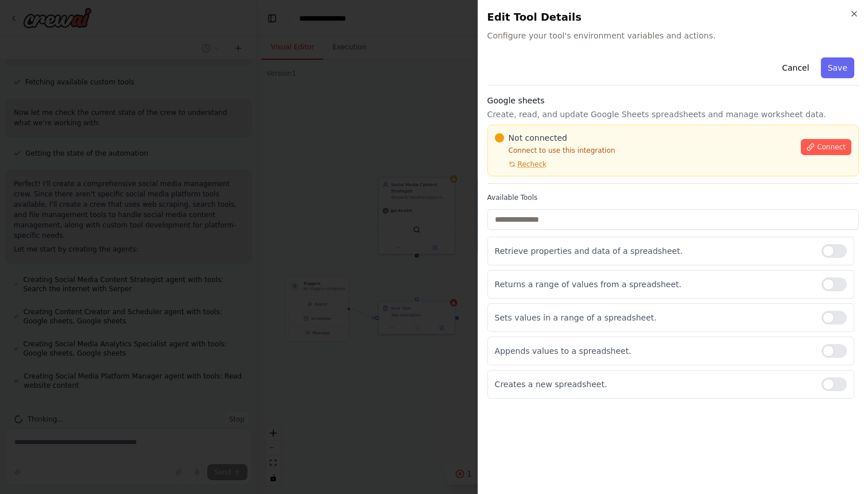 This screenshot has width=868, height=494. I want to click on p: Appends values to a spreadsheet., so click(654, 351).